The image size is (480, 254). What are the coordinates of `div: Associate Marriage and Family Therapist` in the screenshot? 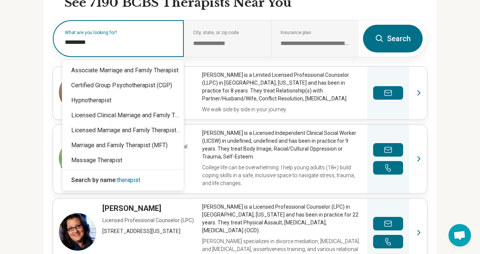 It's located at (123, 71).